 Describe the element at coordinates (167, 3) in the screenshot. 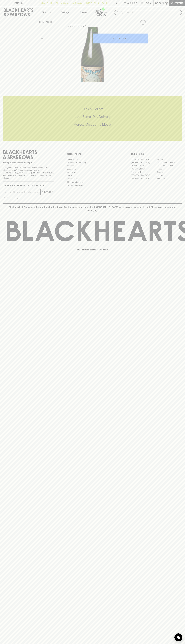

I see `p: 0` at that location.